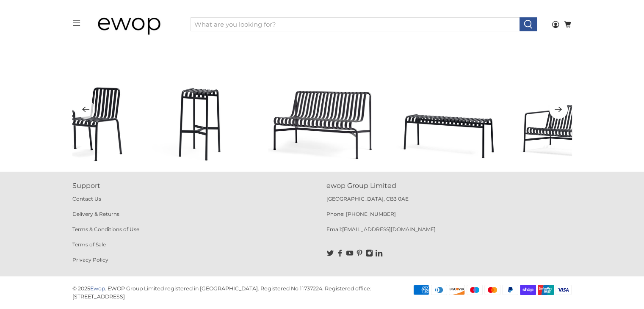 This screenshot has height=309, width=644. I want to click on a: Terms & Conditions of Use, so click(106, 229).